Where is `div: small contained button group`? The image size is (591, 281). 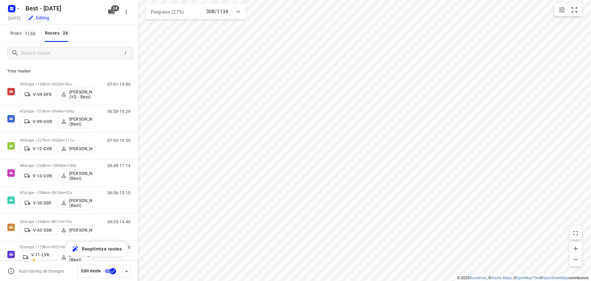 div: small contained button group is located at coordinates (568, 10).